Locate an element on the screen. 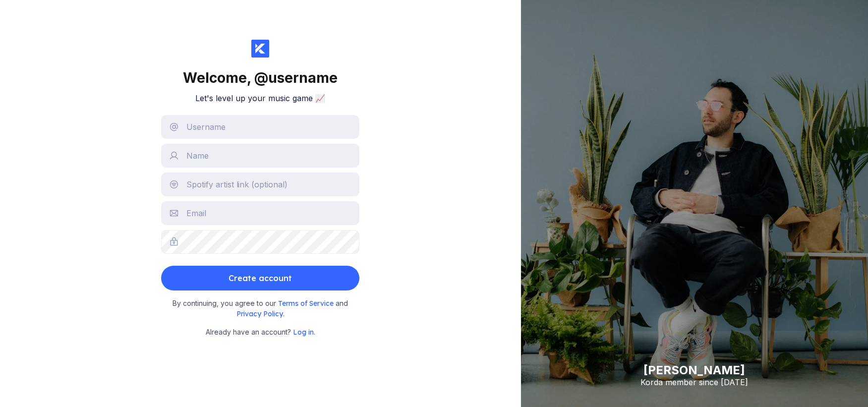 The height and width of the screenshot is (407, 868). span: Log in is located at coordinates (304, 332).